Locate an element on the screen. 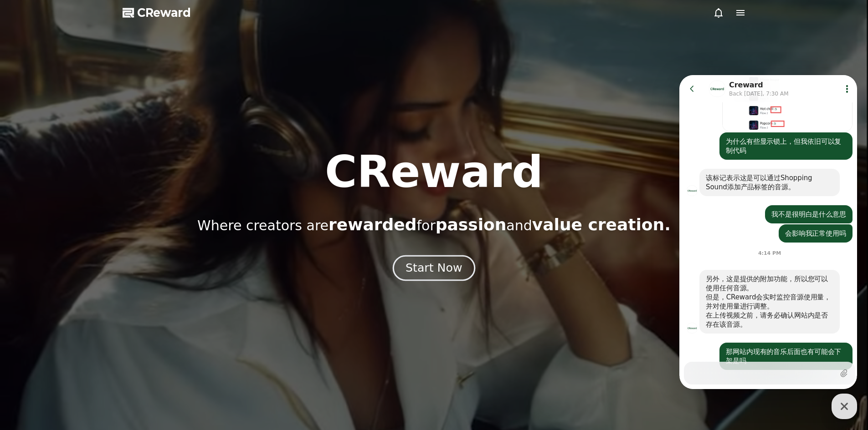  a: CReward is located at coordinates (156, 13).